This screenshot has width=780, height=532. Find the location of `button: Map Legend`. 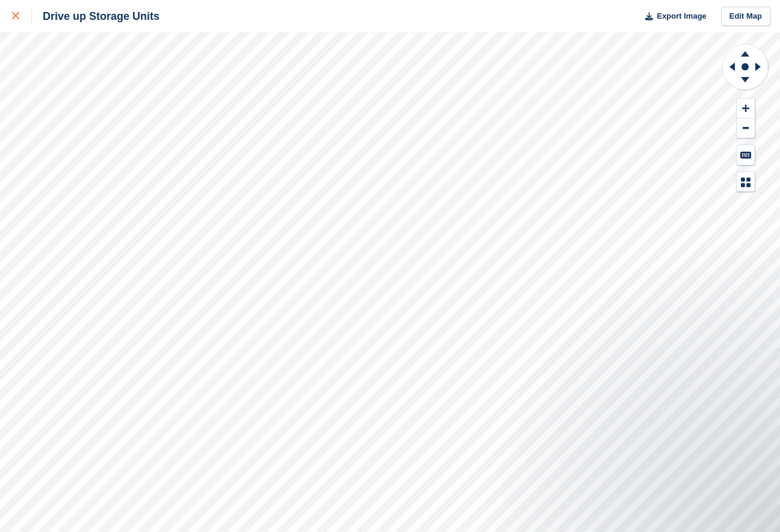

button: Map Legend is located at coordinates (746, 182).